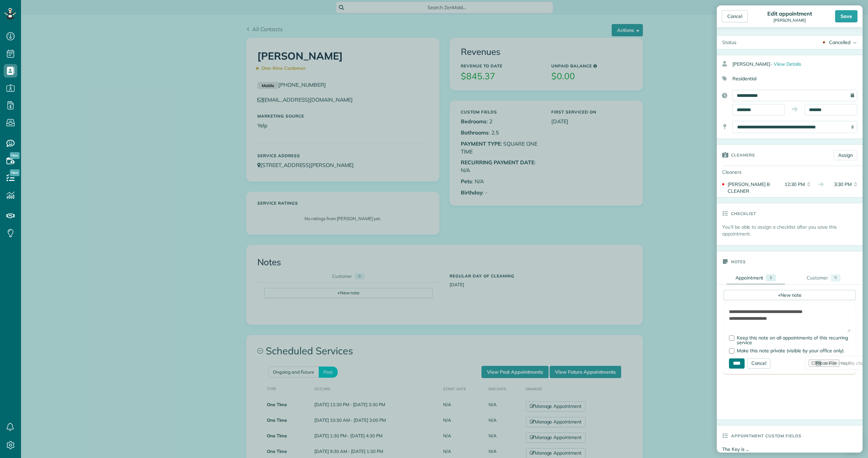 The image size is (868, 458). I want to click on div: 1, so click(770, 277).